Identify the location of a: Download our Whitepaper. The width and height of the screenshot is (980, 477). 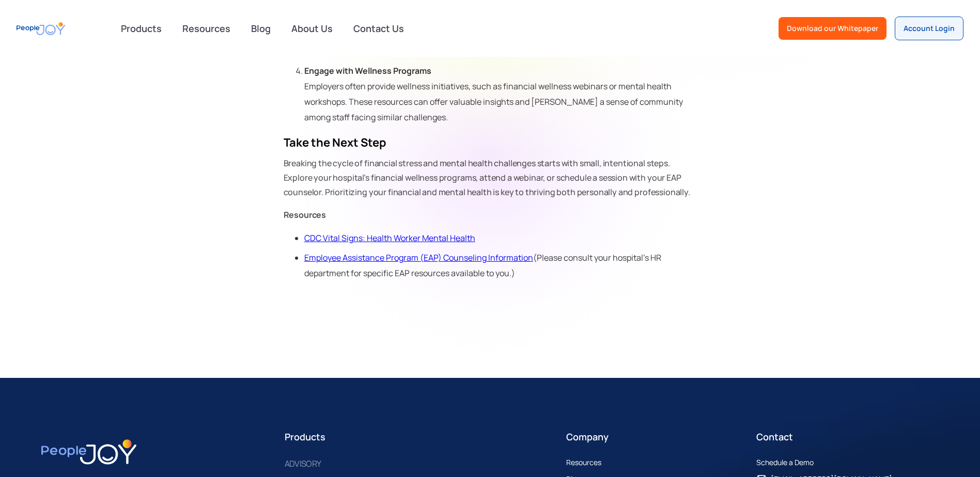
(832, 28).